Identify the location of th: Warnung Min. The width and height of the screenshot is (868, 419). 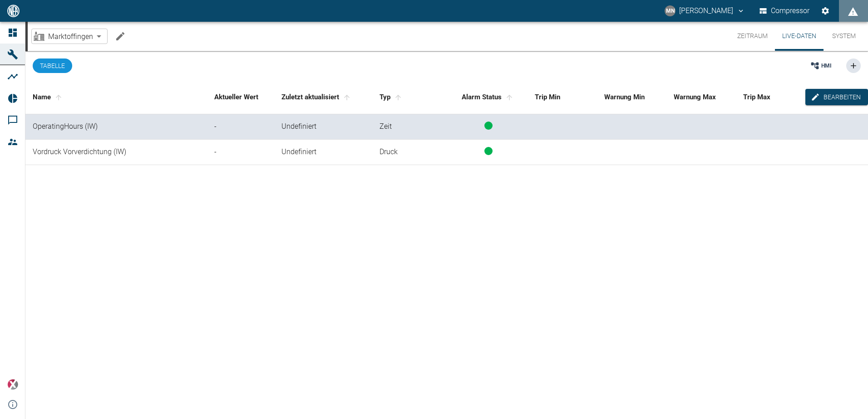
(632, 97).